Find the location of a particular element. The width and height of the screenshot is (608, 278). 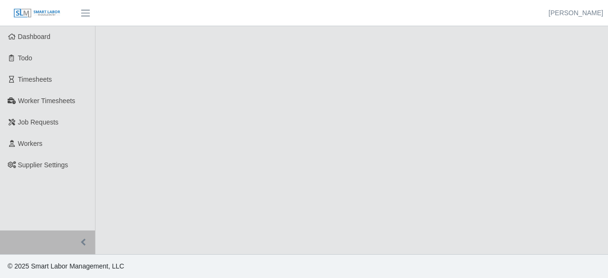

span: Worker Timesheets is located at coordinates (47, 101).